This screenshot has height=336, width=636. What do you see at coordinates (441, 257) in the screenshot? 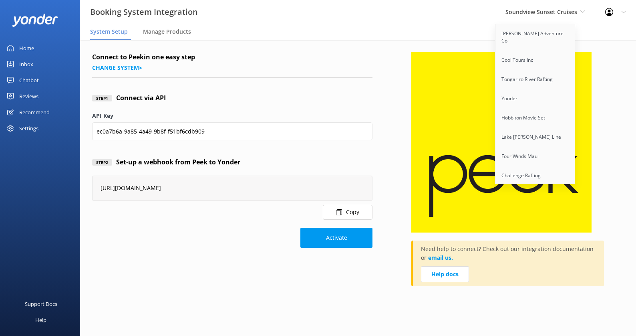
I see `a: email us.` at bounding box center [441, 257].